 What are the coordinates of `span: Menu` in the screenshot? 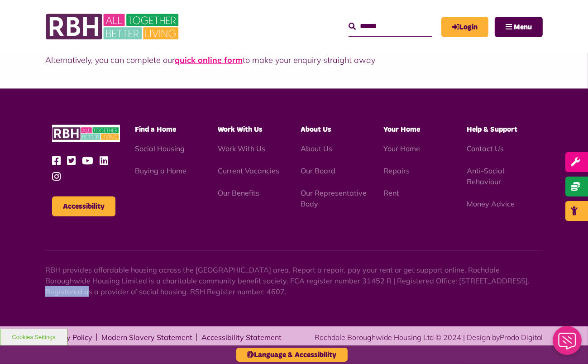 It's located at (522, 27).